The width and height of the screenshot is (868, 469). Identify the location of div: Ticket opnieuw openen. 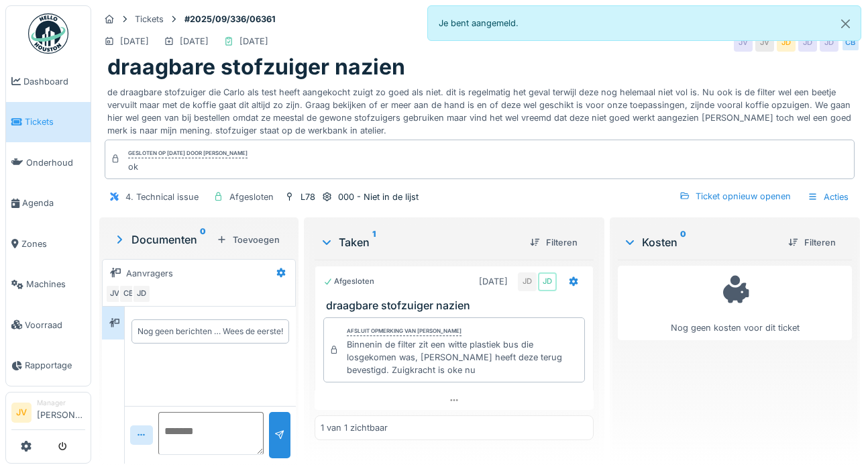
(736, 196).